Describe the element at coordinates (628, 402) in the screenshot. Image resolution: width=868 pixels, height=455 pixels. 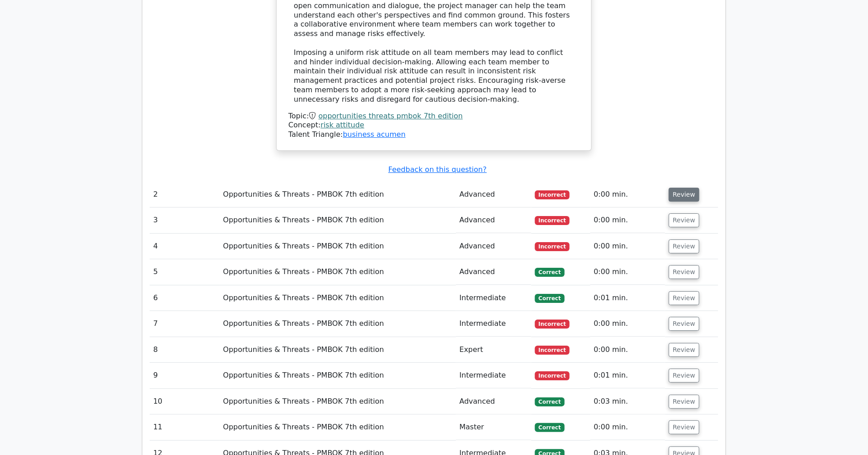
I see `td: 0:03 min.` at that location.